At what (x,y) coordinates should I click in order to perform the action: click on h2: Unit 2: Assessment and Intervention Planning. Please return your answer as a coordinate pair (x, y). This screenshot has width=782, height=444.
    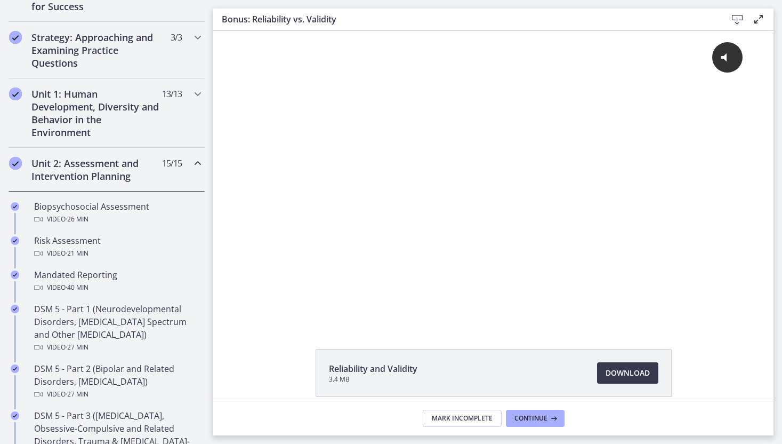
    Looking at the image, I should click on (97, 170).